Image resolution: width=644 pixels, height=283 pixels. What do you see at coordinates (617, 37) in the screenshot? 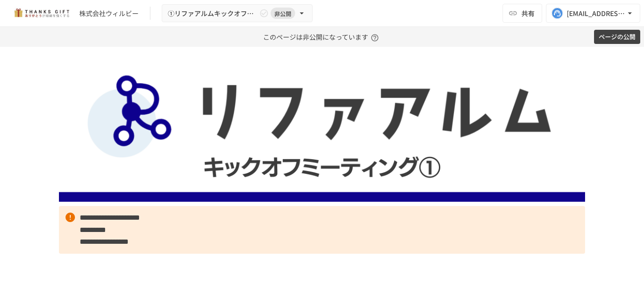
I see `button: ページの公開` at bounding box center [617, 37].